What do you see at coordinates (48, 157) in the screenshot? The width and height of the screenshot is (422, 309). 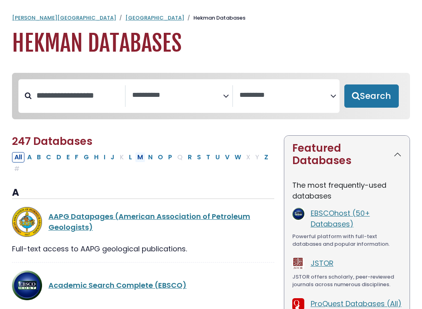 I see `button: Filter Results C` at bounding box center [48, 157].